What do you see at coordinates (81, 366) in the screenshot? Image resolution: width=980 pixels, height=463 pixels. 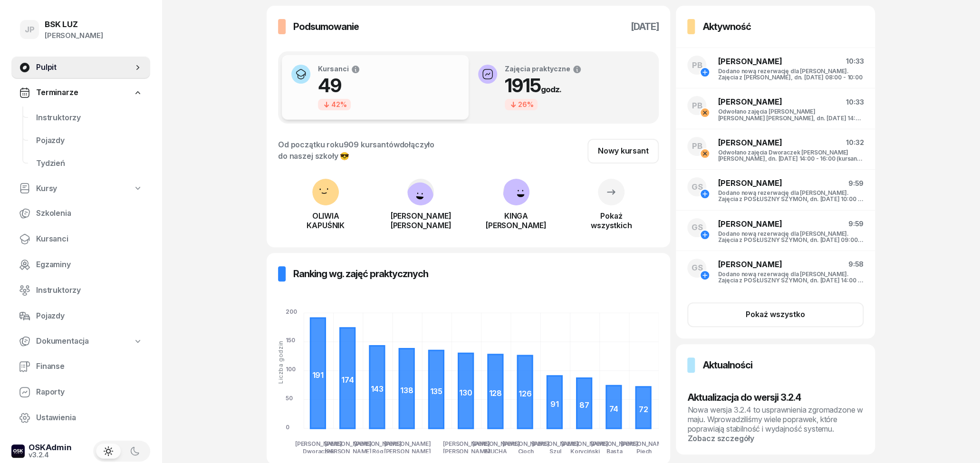 I see `a: Finanse` at bounding box center [81, 366].